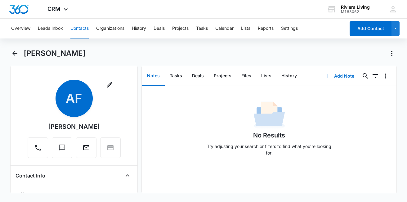  What do you see at coordinates (269, 149) in the screenshot?
I see `p: Try adjusting your search or filters to find what you’re looking for.` at bounding box center [269, 149].